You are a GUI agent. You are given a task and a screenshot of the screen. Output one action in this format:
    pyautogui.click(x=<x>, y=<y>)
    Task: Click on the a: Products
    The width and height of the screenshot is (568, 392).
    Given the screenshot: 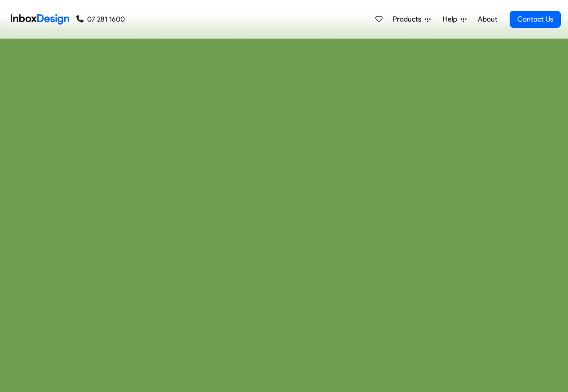 What is the action you would take?
    pyautogui.click(x=412, y=19)
    